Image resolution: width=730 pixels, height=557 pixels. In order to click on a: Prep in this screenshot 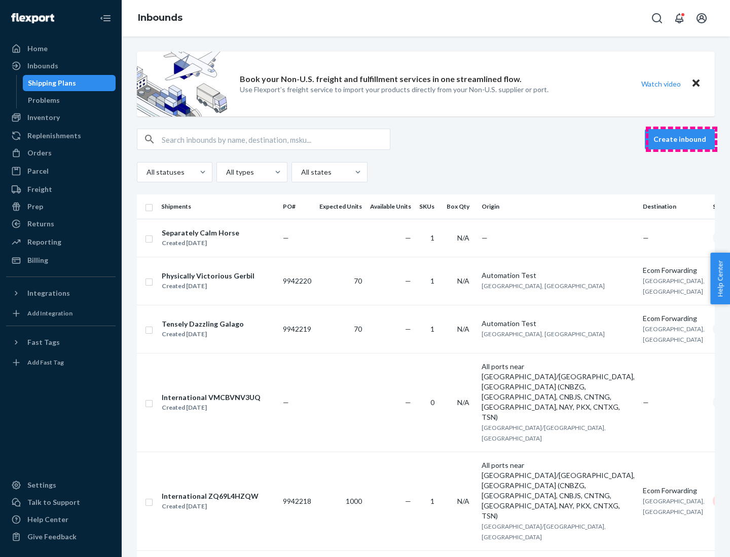, I will do `click(61, 207)`.